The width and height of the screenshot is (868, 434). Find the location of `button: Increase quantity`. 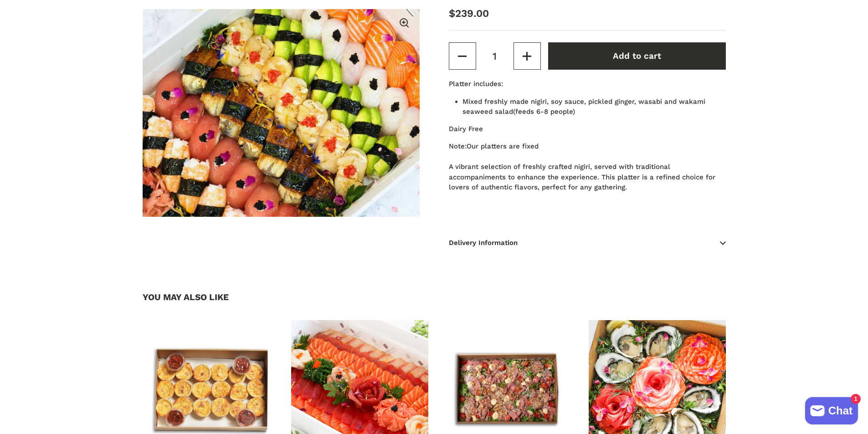

button: Increase quantity is located at coordinates (528, 56).